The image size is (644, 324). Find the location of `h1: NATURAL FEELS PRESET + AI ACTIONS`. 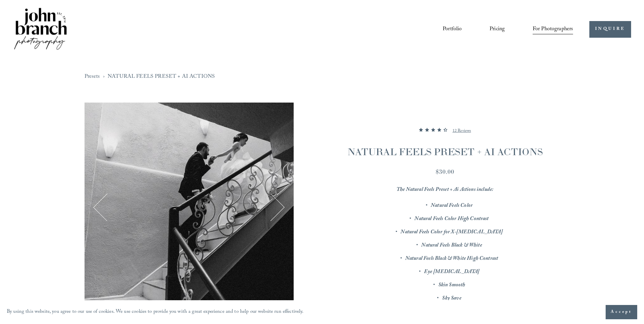

h1: NATURAL FEELS PRESET + AI ACTIONS is located at coordinates (445, 152).